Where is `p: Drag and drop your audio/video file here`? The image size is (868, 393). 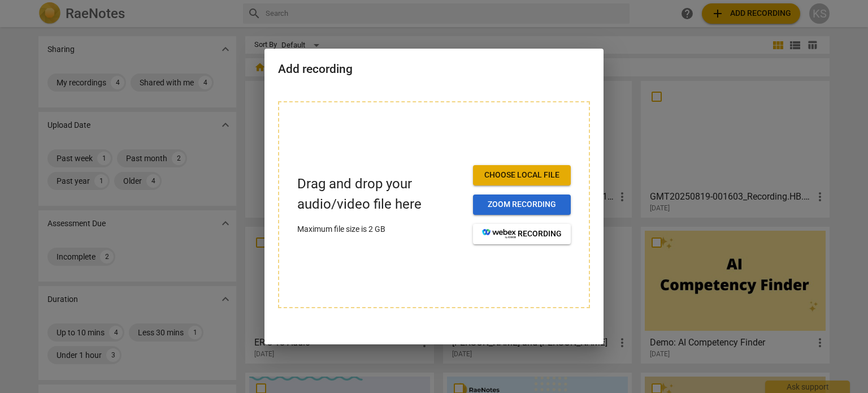 p: Drag and drop your audio/video file here is located at coordinates (380, 194).